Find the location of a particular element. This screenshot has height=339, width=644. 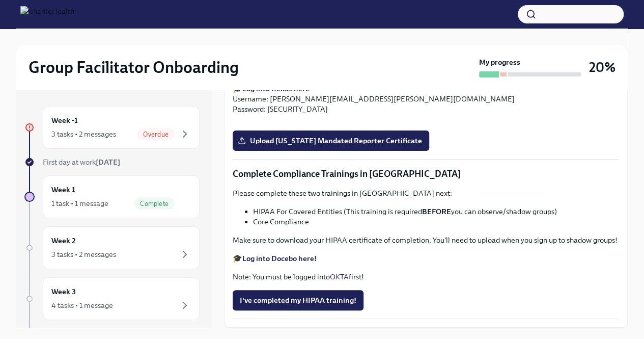

a: Log into Docebo here! is located at coordinates (279, 259).